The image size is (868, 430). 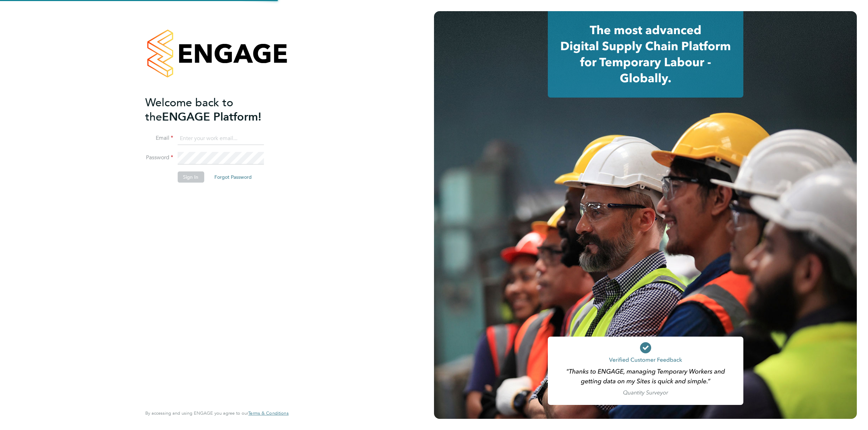 I want to click on h2: ENGAGE Platform!, so click(x=213, y=110).